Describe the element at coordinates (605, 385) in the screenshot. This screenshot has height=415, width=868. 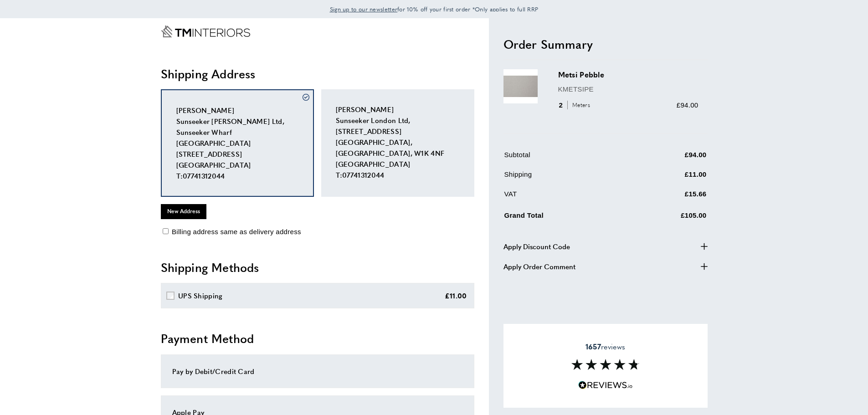
I see `img: Reviews.io 5 stars` at that location.